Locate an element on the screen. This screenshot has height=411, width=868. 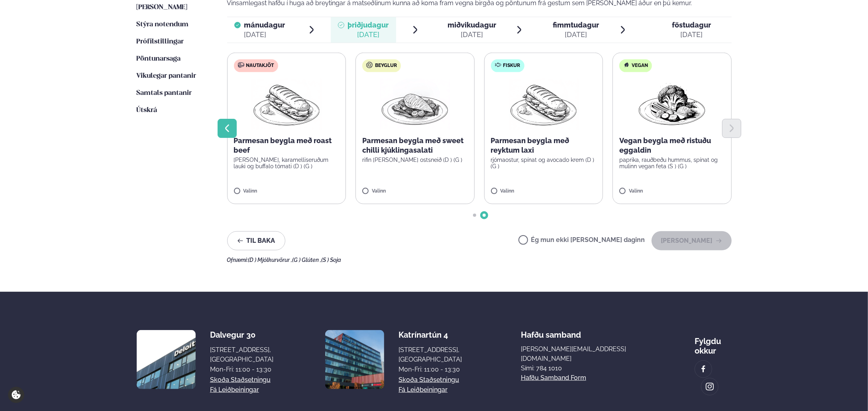
span: Samtals pantanir is located at coordinates (164, 93).